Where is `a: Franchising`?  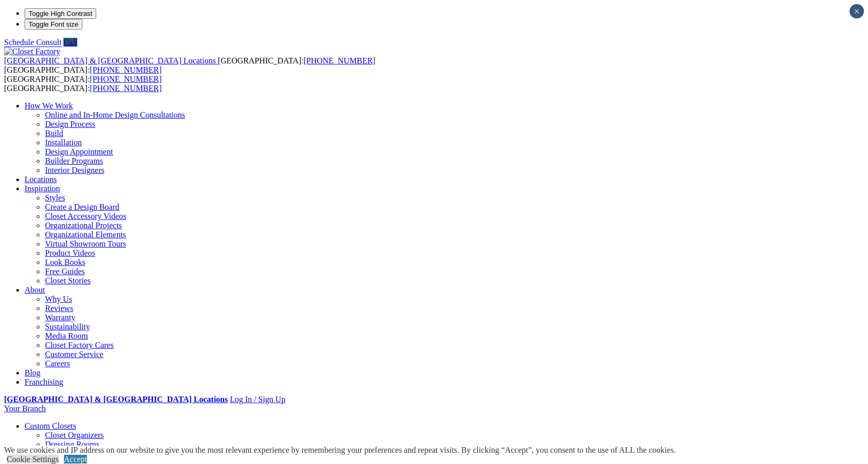
a: Franchising is located at coordinates (44, 382).